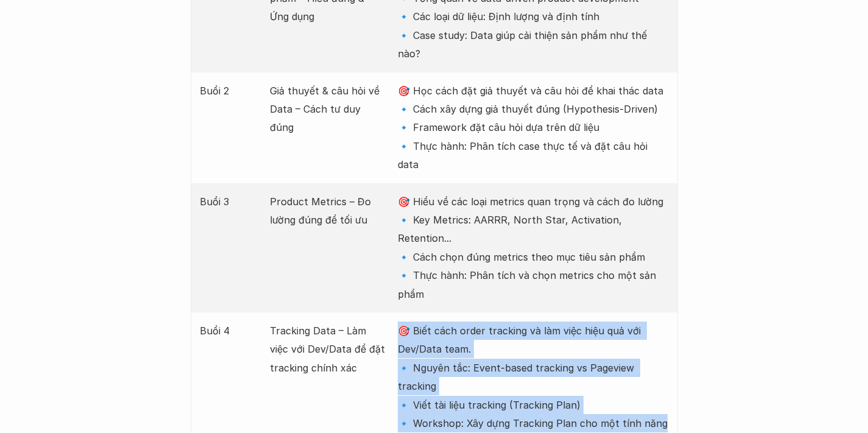 Image resolution: width=868 pixels, height=433 pixels. I want to click on p: Buổi 3, so click(229, 202).